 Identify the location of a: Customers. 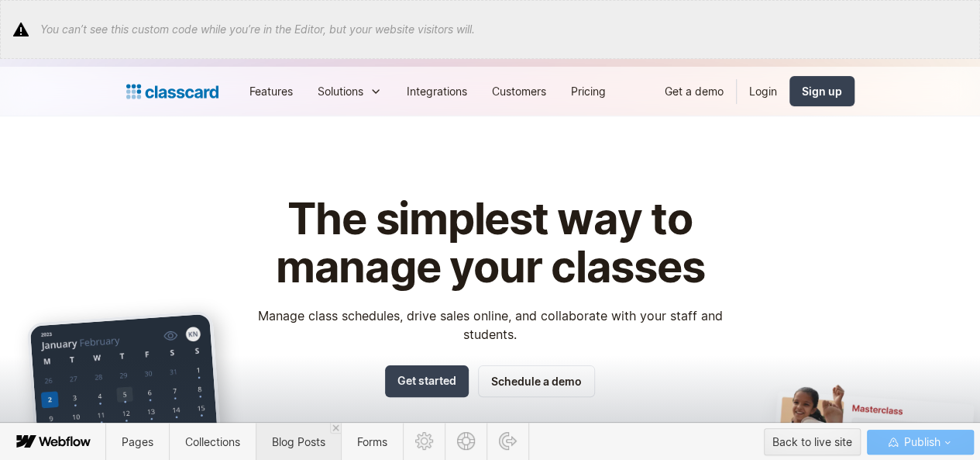
(519, 91).